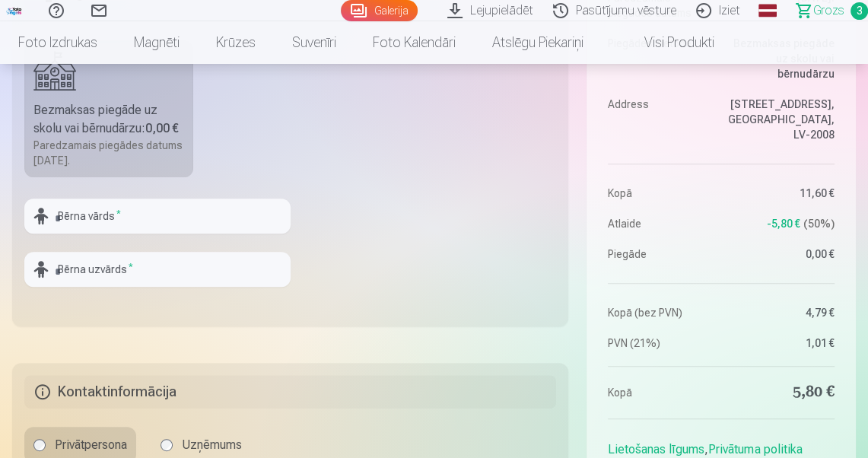 The height and width of the screenshot is (458, 868). What do you see at coordinates (660, 343) in the screenshot?
I see `dt: PVN (21%)` at bounding box center [660, 343].